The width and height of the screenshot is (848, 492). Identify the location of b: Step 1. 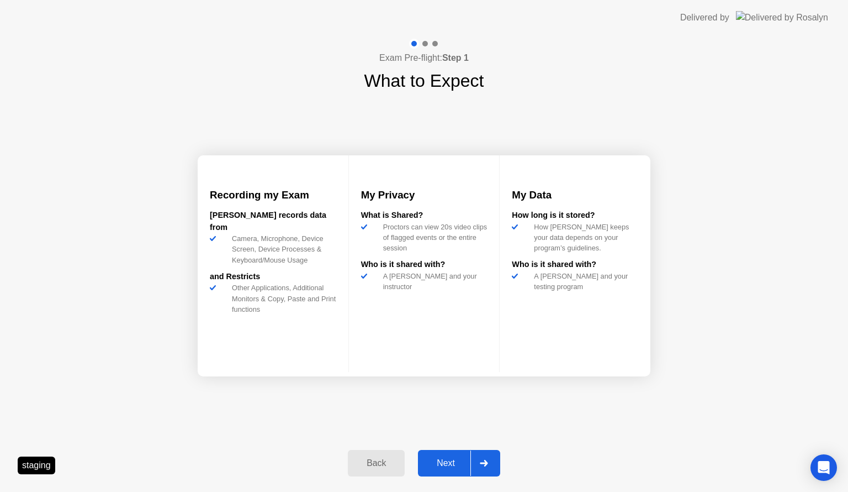
(456, 57).